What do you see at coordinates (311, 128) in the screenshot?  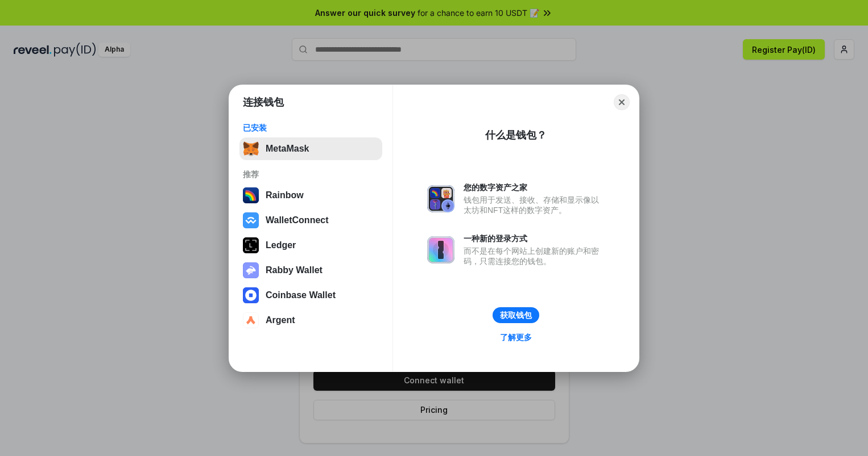 I see `div: 已安装` at bounding box center [311, 128].